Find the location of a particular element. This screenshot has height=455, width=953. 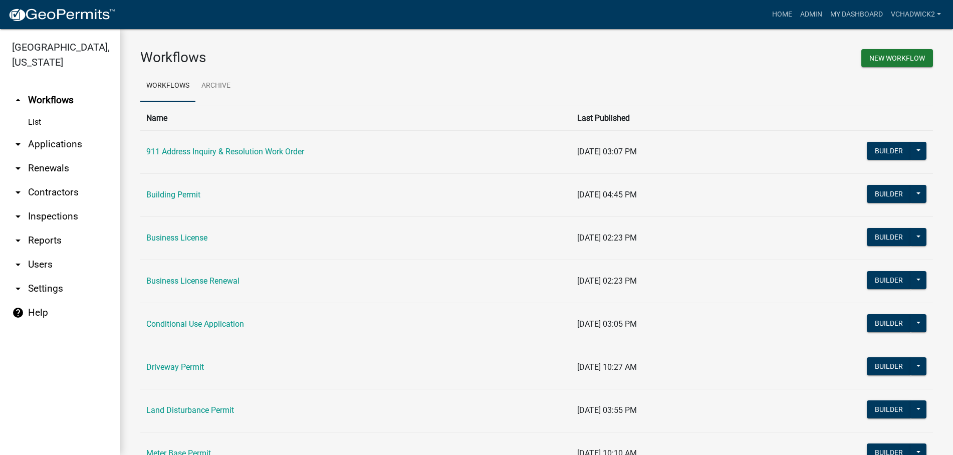

a: 911 Address Inquiry & Resolution Work Order is located at coordinates (225, 151).